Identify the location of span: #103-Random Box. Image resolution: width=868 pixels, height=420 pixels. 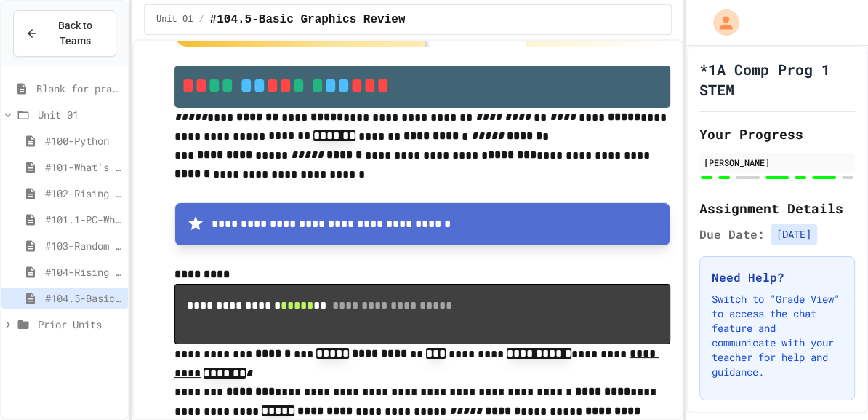
(84, 245).